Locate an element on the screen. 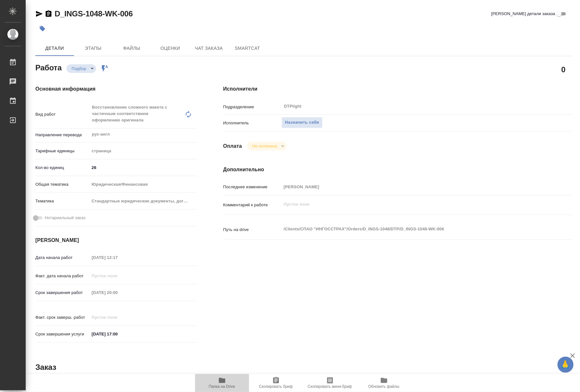 The height and width of the screenshot is (392, 580). button: Скопировать ссылку is located at coordinates (49, 14).